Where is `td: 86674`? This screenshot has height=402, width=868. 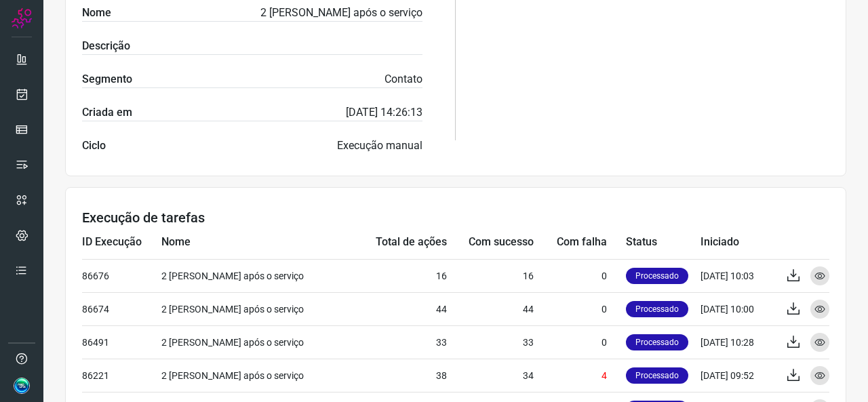
td: 86674 is located at coordinates (121, 308).